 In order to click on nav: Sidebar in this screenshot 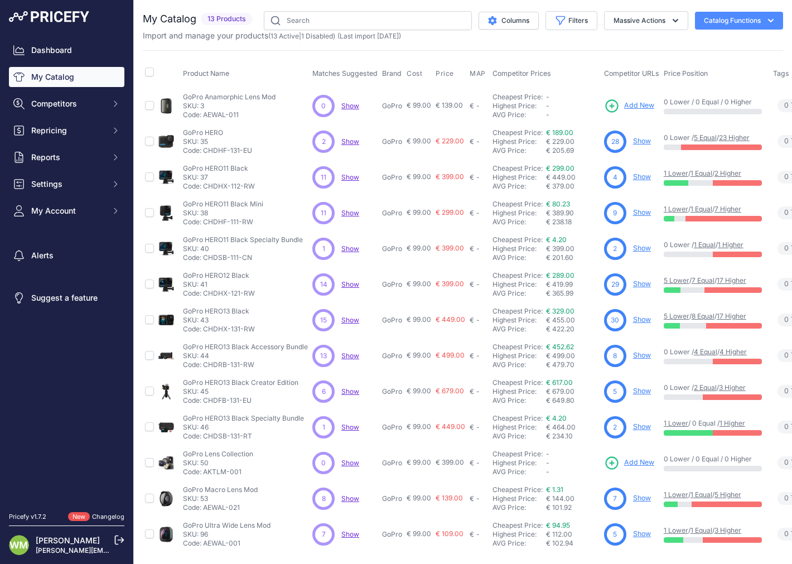, I will do `click(66, 269)`.